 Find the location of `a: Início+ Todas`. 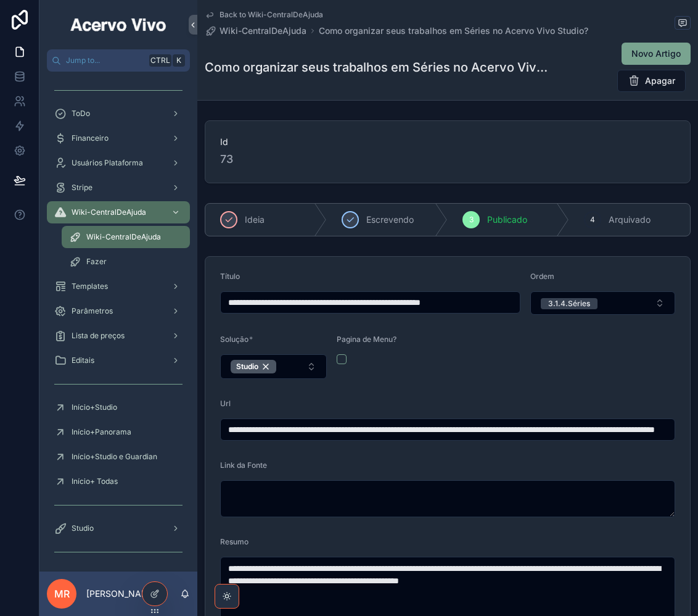

a: Início+ Todas is located at coordinates (118, 482).